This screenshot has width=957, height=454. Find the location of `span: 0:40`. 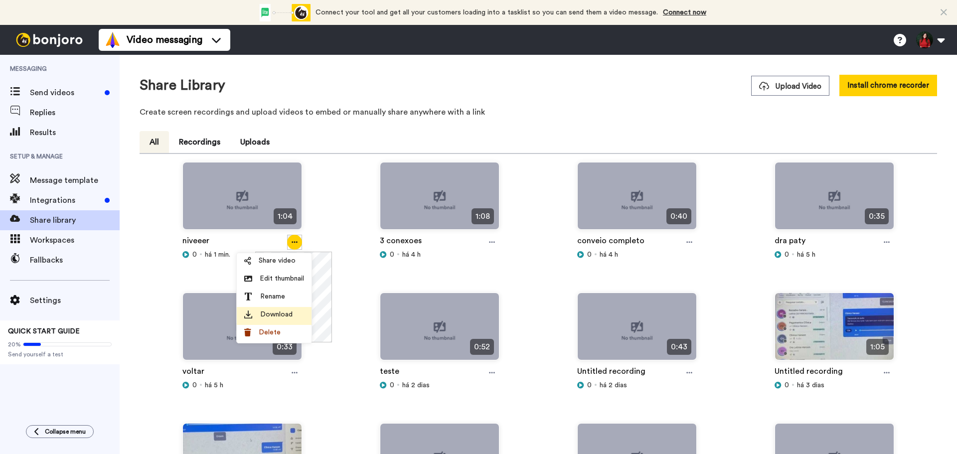

span: 0:40 is located at coordinates (679, 216).